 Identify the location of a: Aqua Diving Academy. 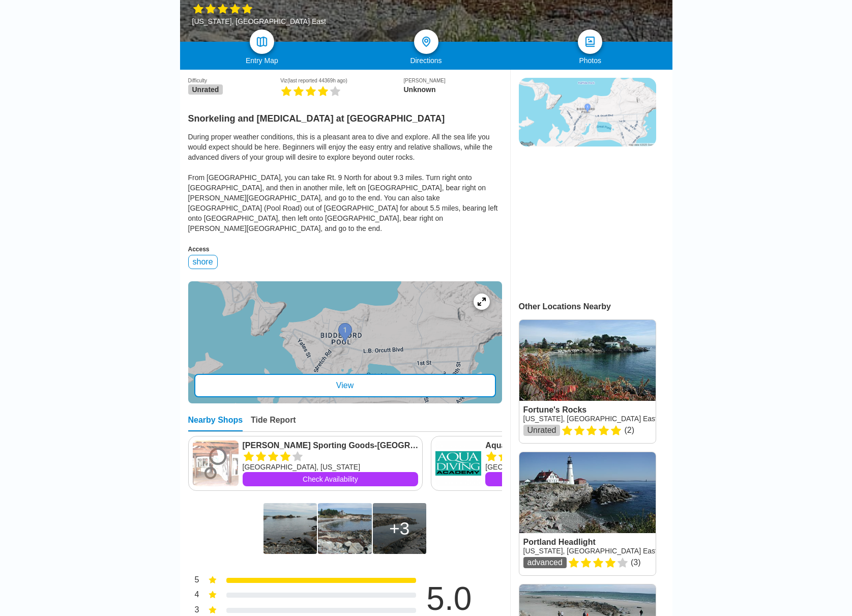
(537, 446).